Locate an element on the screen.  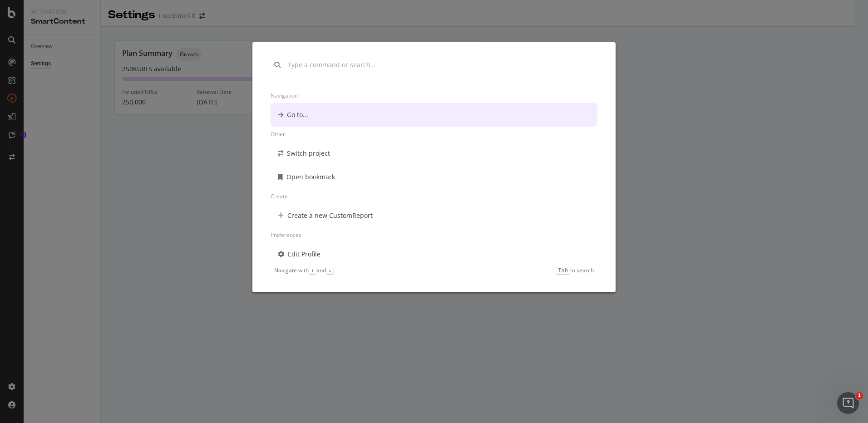
div: Navigation is located at coordinates (434, 95).